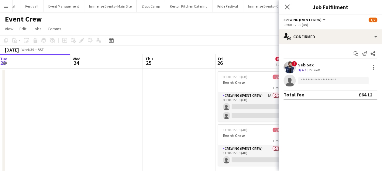 The image size is (382, 171). I want to click on span: 0/2, so click(277, 77).